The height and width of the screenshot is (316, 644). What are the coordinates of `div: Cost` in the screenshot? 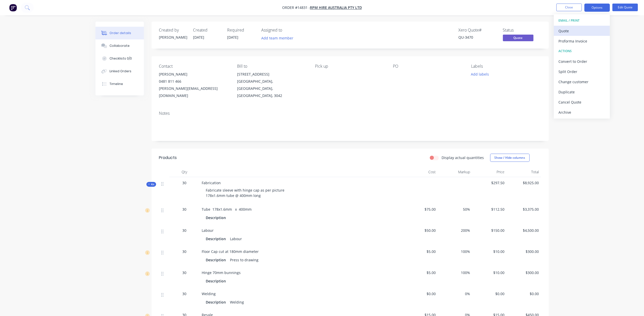 It's located at (420, 172).